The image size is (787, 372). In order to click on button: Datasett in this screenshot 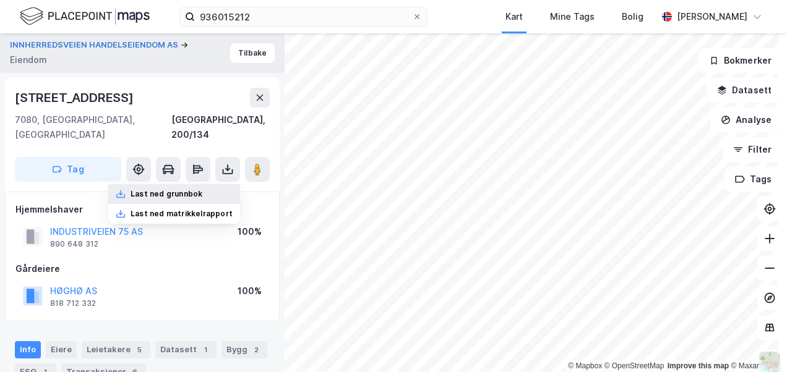, I will do `click(744, 90)`.